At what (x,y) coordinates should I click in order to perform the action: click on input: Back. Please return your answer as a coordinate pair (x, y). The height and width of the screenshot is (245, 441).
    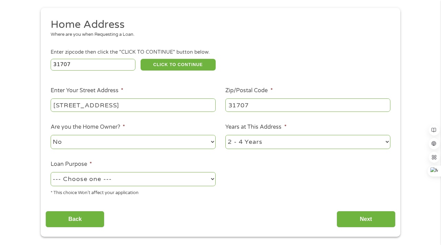
    Looking at the image, I should click on (75, 219).